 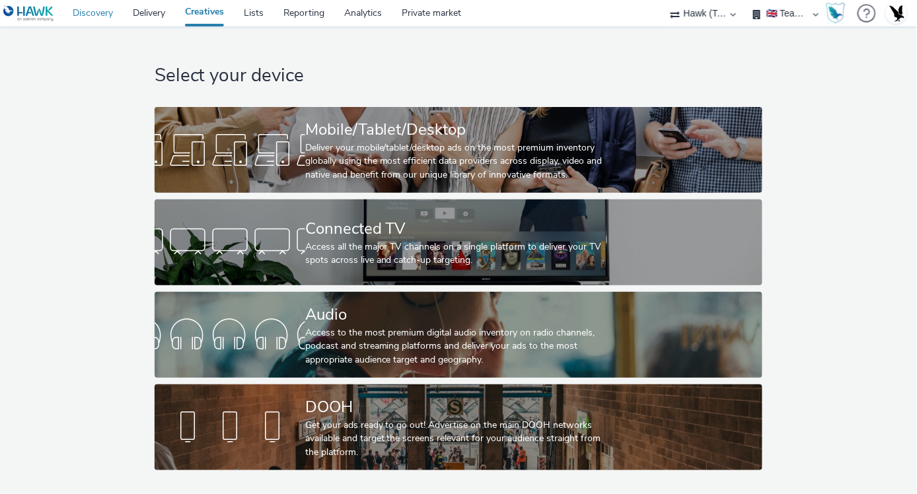 What do you see at coordinates (896, 13) in the screenshot?
I see `img: Account UK` at bounding box center [896, 13].